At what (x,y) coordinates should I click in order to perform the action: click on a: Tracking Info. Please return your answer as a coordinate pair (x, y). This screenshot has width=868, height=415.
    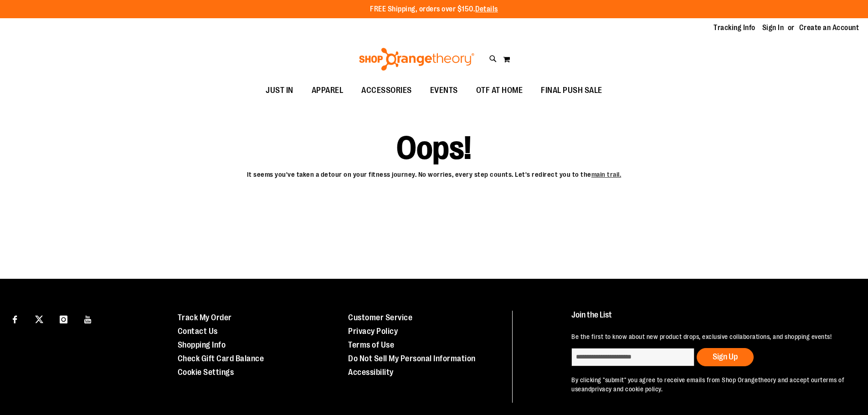
    Looking at the image, I should click on (734, 28).